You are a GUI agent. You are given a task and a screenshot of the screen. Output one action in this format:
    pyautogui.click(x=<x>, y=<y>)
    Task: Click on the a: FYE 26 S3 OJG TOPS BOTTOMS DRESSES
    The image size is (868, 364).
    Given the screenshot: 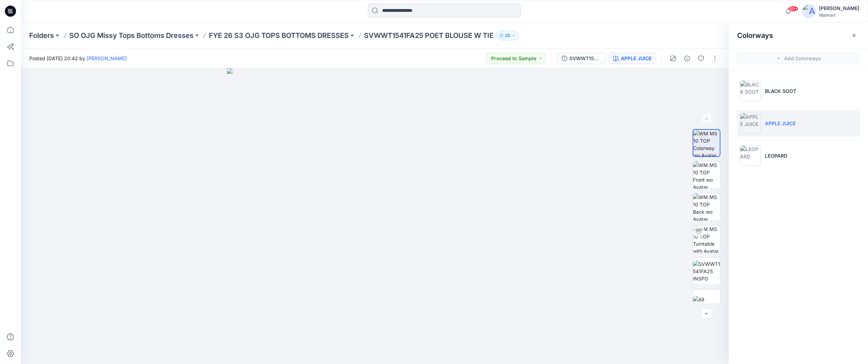 What is the action you would take?
    pyautogui.click(x=279, y=35)
    